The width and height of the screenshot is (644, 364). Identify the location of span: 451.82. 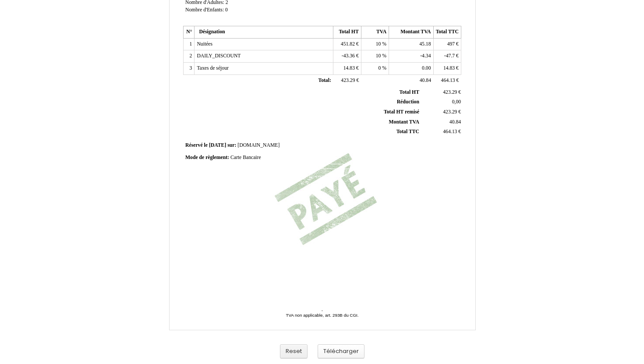
(348, 44).